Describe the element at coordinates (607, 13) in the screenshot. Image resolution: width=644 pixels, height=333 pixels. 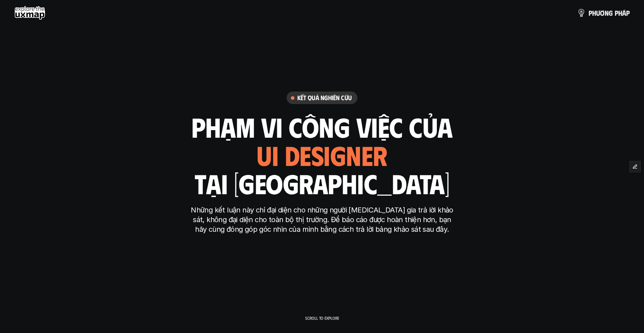
I see `span: n` at that location.